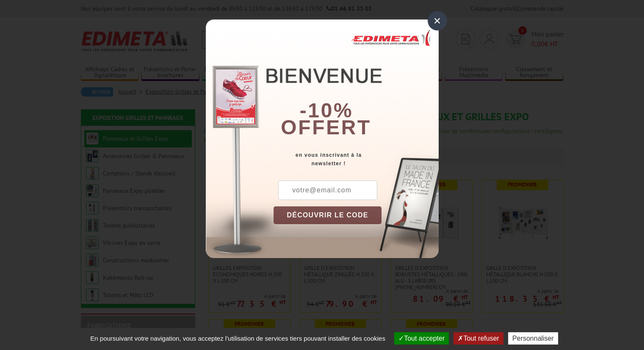 This screenshot has width=644, height=350. What do you see at coordinates (326, 110) in the screenshot?
I see `b: -10%` at bounding box center [326, 110].